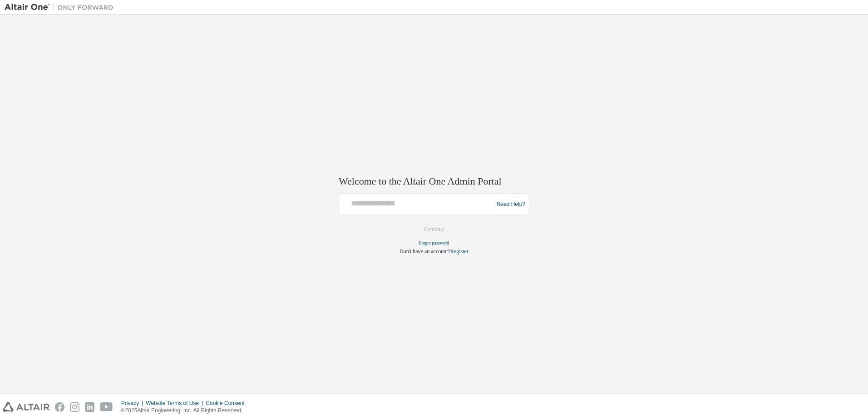 Image resolution: width=868 pixels, height=420 pixels. What do you see at coordinates (74, 406) in the screenshot?
I see `img: instagram.svg` at bounding box center [74, 406].